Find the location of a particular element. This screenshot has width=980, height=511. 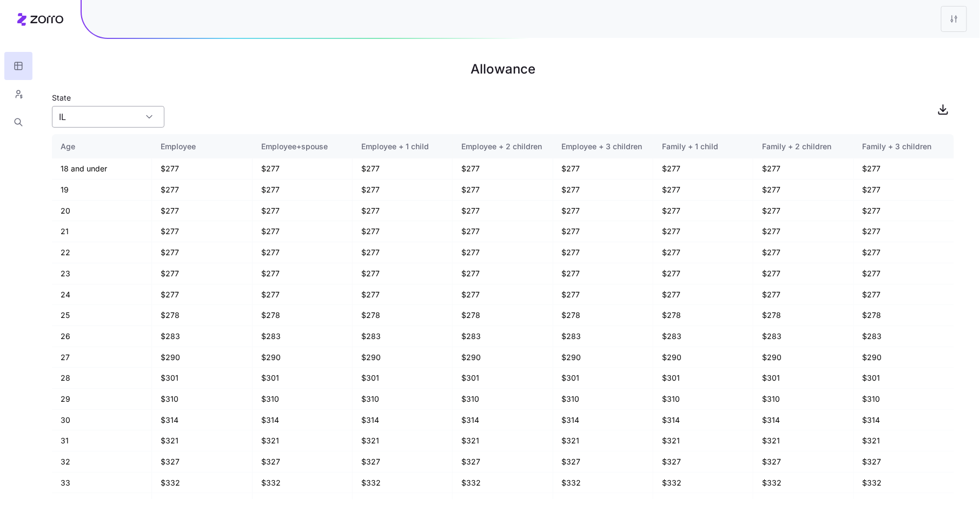

td: 30 is located at coordinates (102, 421).